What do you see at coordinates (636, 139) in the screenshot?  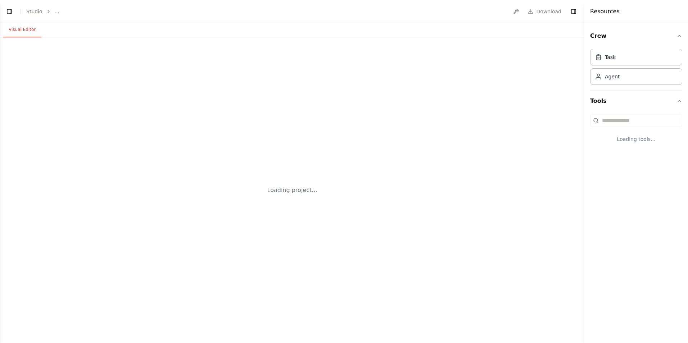 I see `div: Loading tools...` at bounding box center [636, 139].